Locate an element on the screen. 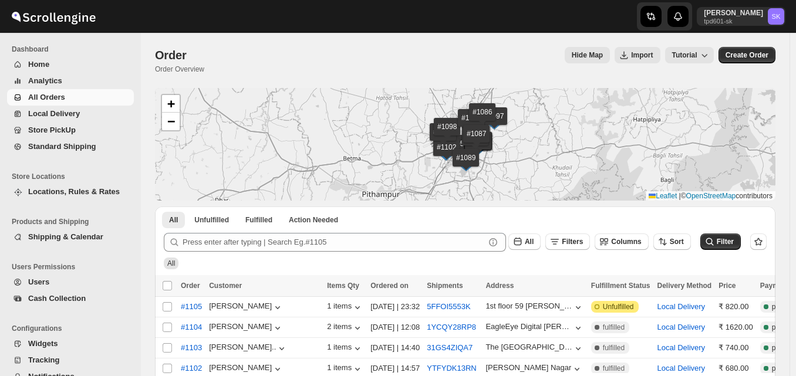 This screenshot has height=376, width=796. span: Widgets is located at coordinates (43, 344).